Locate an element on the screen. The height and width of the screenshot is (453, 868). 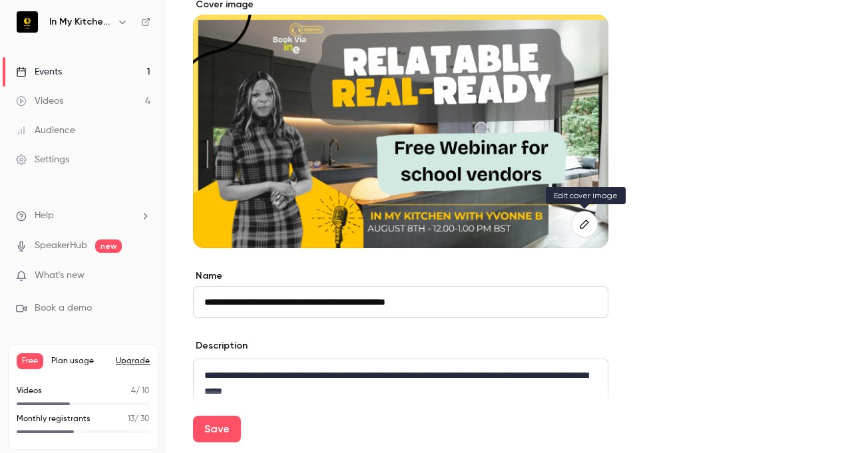
label: Description is located at coordinates (220, 347).